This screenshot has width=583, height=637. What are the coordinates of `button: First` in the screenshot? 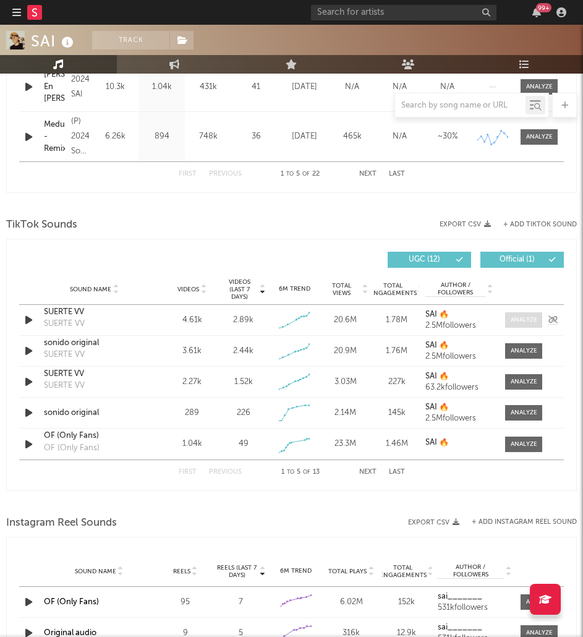 It's located at (187, 174).